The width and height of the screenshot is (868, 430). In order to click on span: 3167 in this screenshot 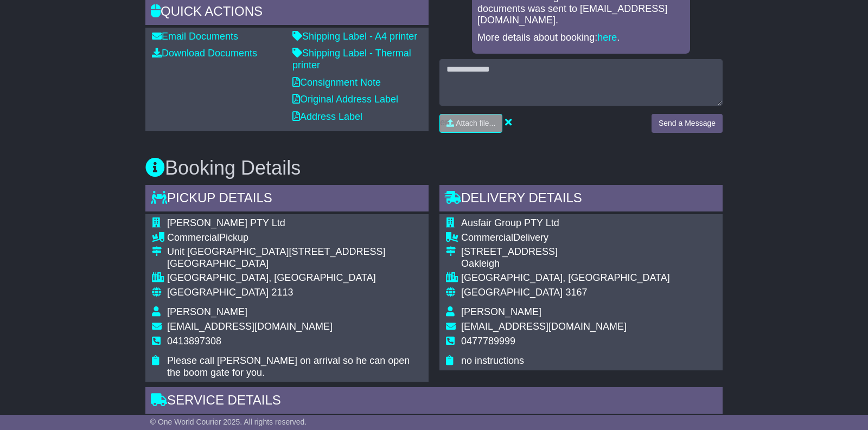, I will do `click(576, 292)`.